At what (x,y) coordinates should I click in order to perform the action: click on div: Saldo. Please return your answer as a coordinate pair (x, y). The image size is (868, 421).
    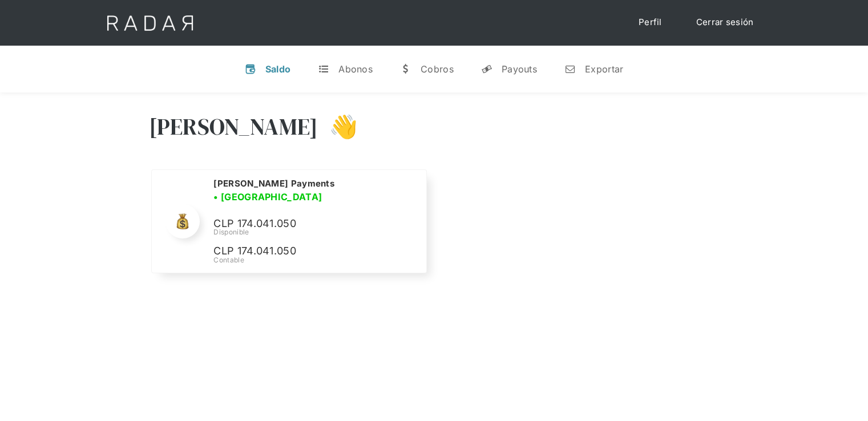
    Looking at the image, I should click on (278, 69).